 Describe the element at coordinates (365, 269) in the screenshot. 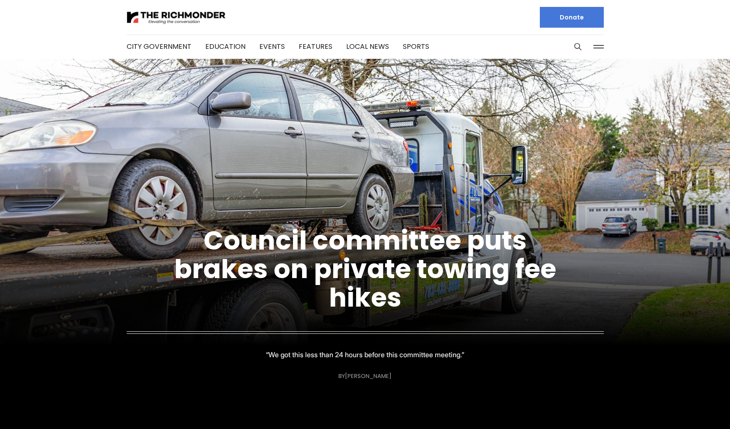

I see `a: Council committee puts brakes on private towing fee hikes` at that location.